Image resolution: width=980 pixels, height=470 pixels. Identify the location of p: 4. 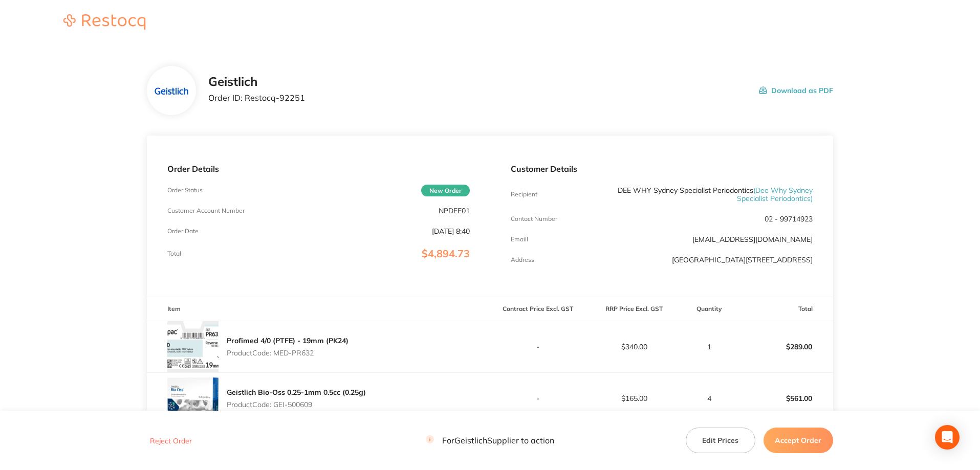
(709, 398).